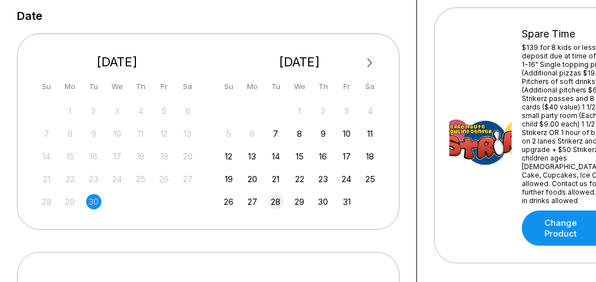  Describe the element at coordinates (299, 178) in the screenshot. I see `div: Choose Wednesday, October 22nd, 2025` at that location.